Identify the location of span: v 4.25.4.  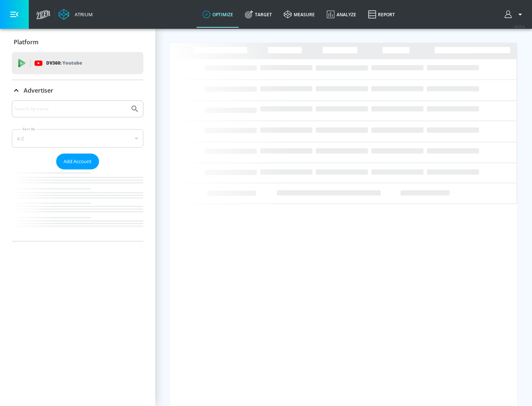
(520, 26).